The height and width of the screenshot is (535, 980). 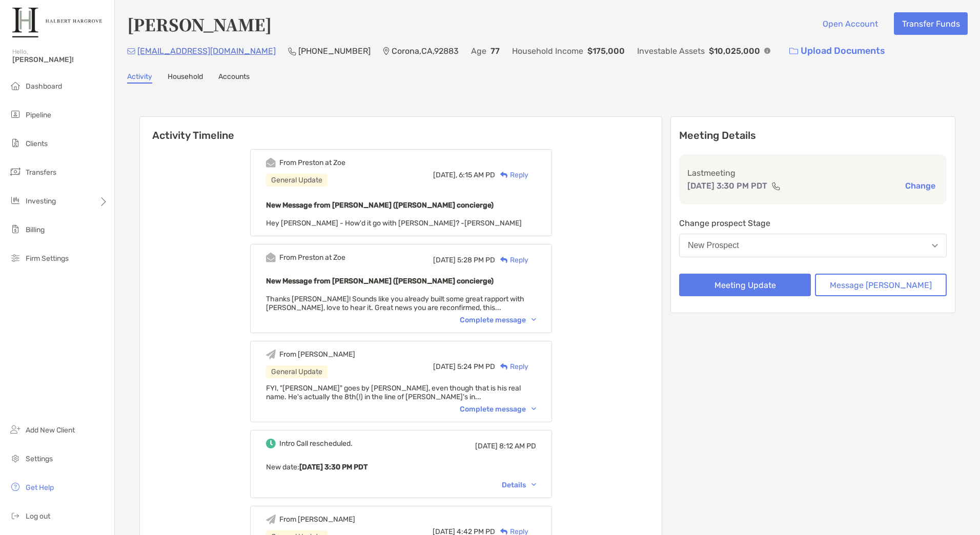 What do you see at coordinates (57, 23) in the screenshot?
I see `img: Zoe Logo` at bounding box center [57, 23].